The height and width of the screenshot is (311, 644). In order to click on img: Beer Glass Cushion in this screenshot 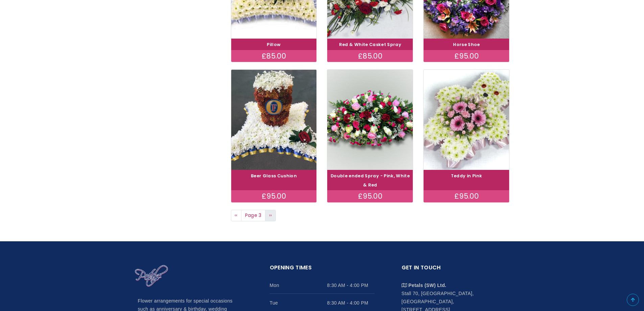, I will do `click(274, 120)`.